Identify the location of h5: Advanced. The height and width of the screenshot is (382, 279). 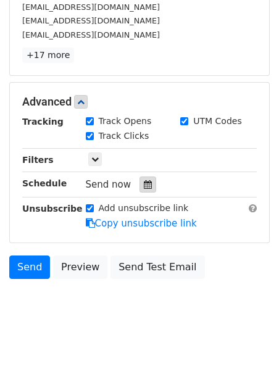
(140, 102).